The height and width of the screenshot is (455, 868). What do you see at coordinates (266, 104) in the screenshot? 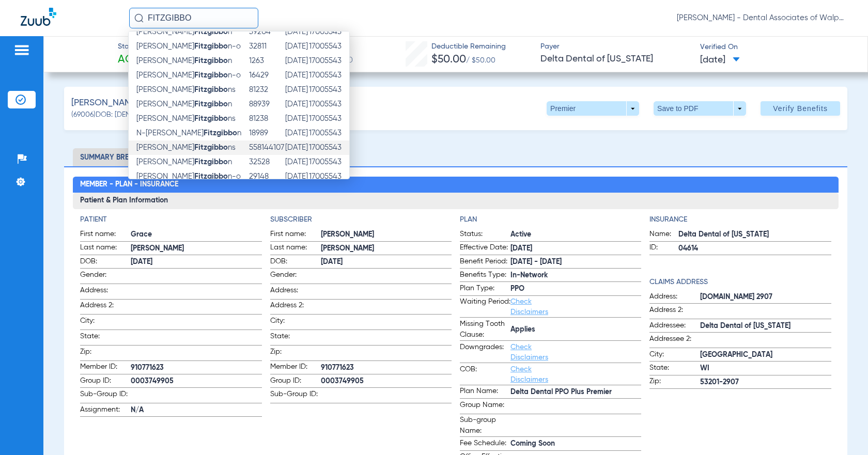
I see `td: 88939` at bounding box center [266, 104].